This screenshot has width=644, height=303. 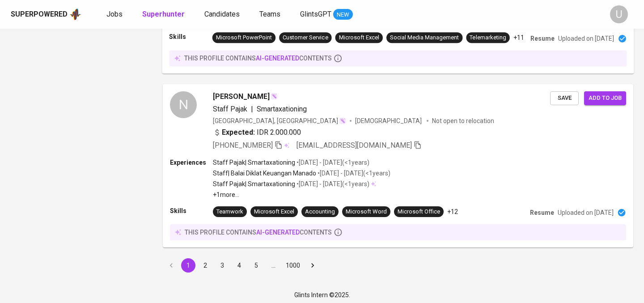 What do you see at coordinates (191, 162) in the screenshot?
I see `p: Experiences` at bounding box center [191, 162].